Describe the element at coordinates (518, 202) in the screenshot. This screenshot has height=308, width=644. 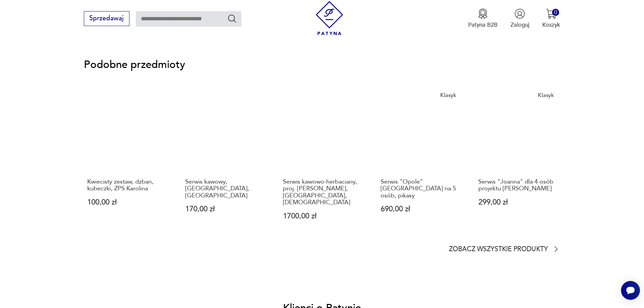
I see `p: 299,00 zł` at that location.